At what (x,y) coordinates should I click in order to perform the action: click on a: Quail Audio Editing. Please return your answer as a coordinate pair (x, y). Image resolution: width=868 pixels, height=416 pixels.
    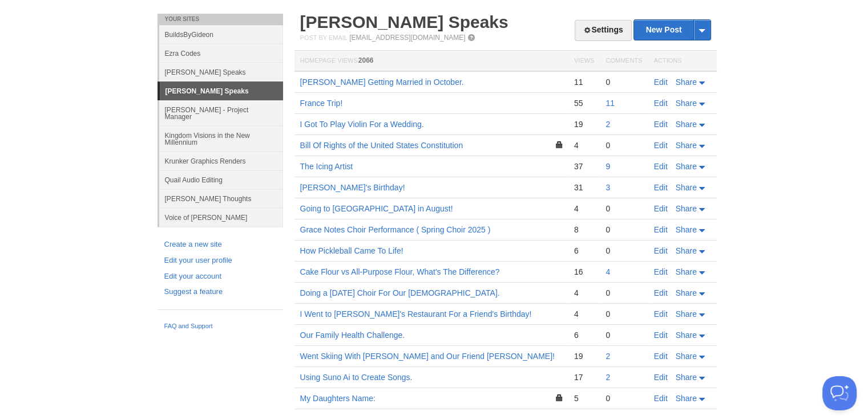
    Looking at the image, I should click on (221, 179).